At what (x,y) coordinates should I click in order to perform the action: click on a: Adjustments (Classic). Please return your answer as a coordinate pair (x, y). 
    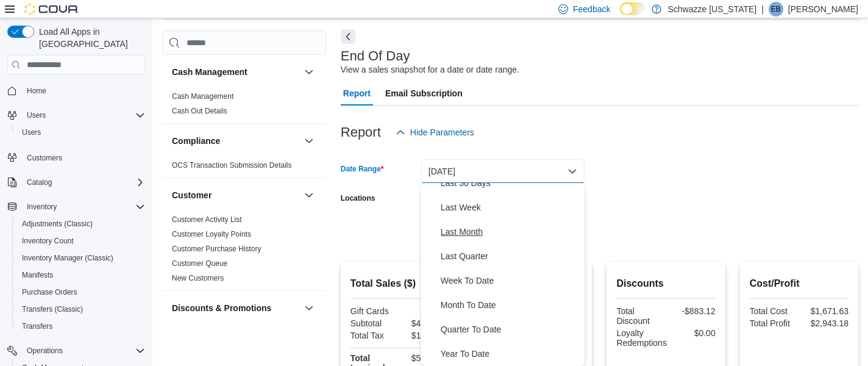
    Looking at the image, I should click on (57, 224).